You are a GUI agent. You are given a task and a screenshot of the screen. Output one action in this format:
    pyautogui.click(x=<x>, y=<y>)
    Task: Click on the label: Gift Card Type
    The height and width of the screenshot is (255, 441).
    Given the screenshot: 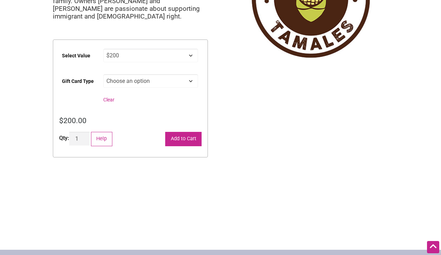 What is the action you would take?
    pyautogui.click(x=78, y=81)
    